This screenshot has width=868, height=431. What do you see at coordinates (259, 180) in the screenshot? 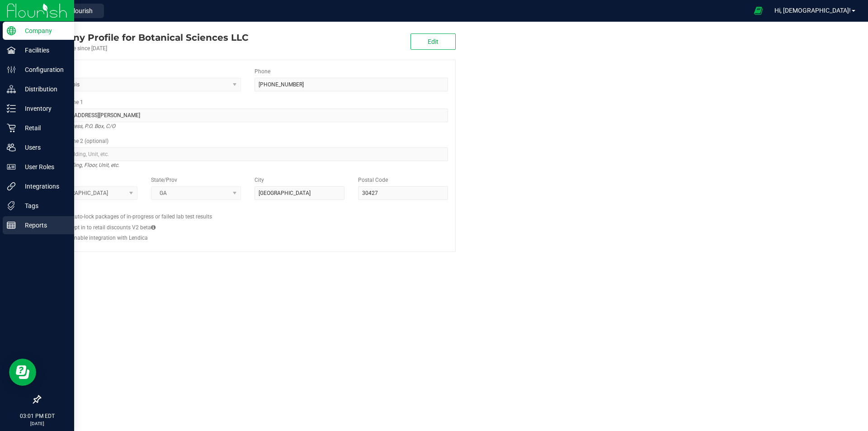
I see `label: City` at bounding box center [259, 180].